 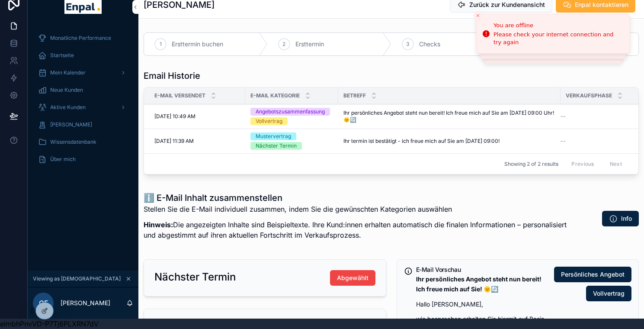 What do you see at coordinates (359, 198) in the screenshot?
I see `h1: ℹ️ E-Mail Inhalt zusammenstellen` at bounding box center [359, 198].